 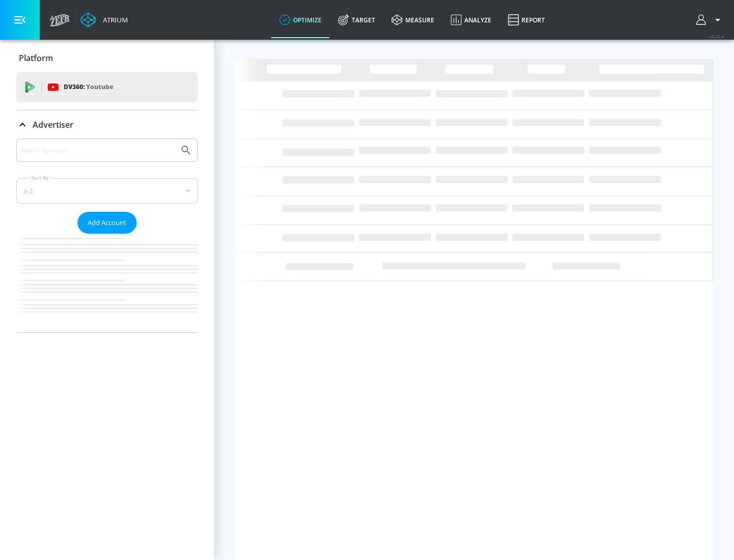 What do you see at coordinates (40, 177) in the screenshot?
I see `label: Sort By` at bounding box center [40, 177].